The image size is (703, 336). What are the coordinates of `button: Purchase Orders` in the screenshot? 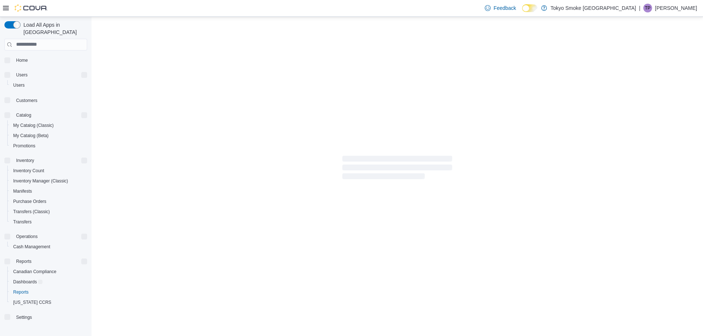 It's located at (49, 202).